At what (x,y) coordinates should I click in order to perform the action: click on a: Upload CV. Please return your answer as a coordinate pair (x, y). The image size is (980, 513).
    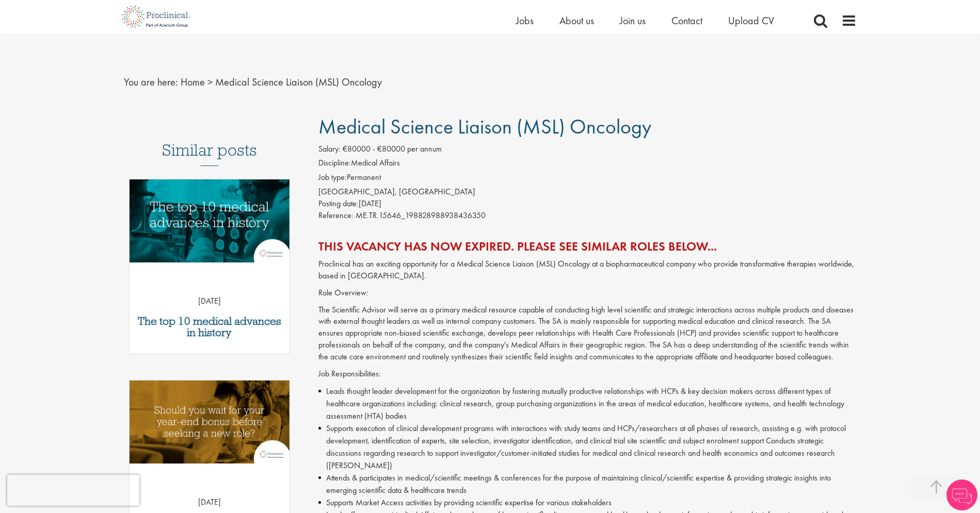
    Looking at the image, I should click on (751, 20).